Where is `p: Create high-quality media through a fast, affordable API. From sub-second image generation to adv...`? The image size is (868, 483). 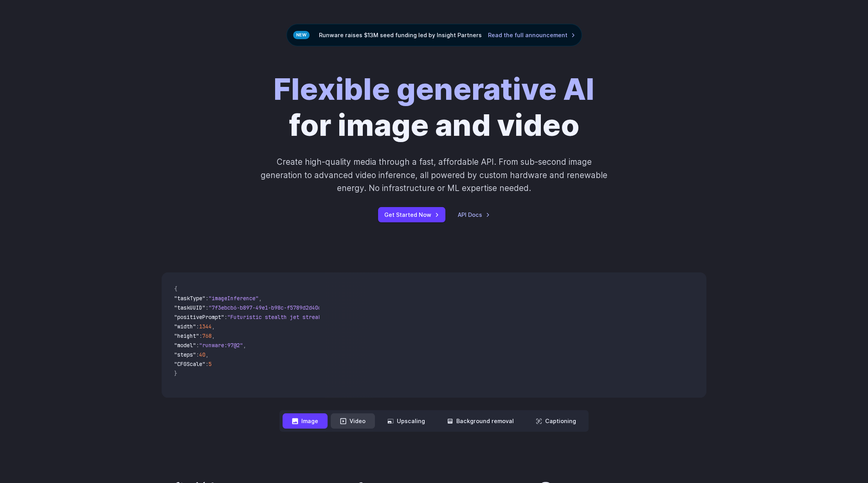 p: Create high-quality media through a fast, affordable API. From sub-second image generation to adv... is located at coordinates (434, 175).